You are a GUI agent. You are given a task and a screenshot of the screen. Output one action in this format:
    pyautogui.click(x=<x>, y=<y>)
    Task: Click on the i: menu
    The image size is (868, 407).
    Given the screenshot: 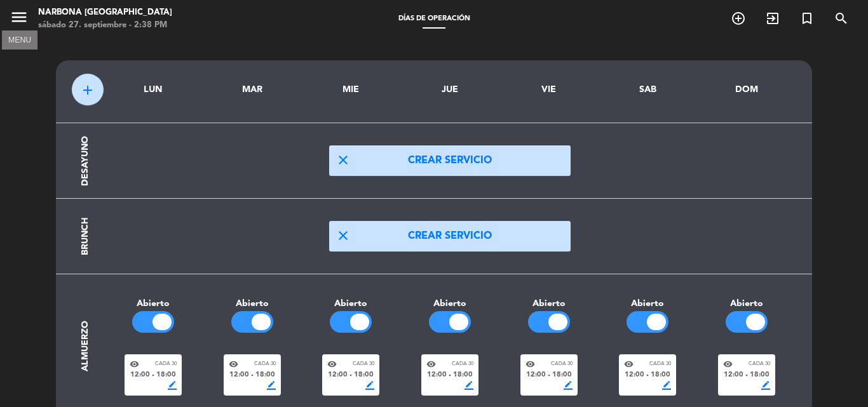 What is the action you would take?
    pyautogui.click(x=19, y=17)
    